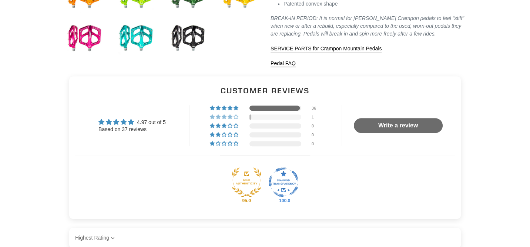 The height and width of the screenshot is (247, 530). I want to click on div: 36, so click(316, 108).